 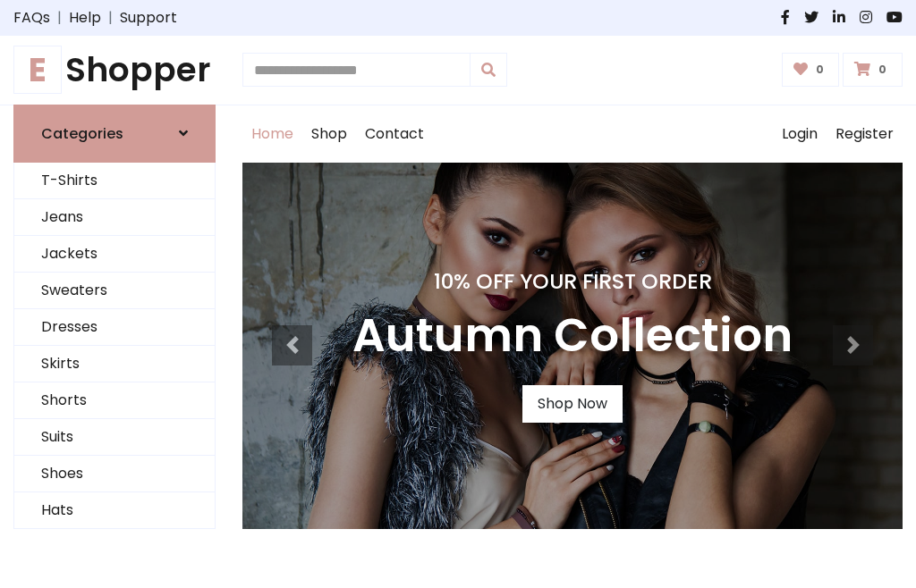 I want to click on a: Support, so click(x=148, y=18).